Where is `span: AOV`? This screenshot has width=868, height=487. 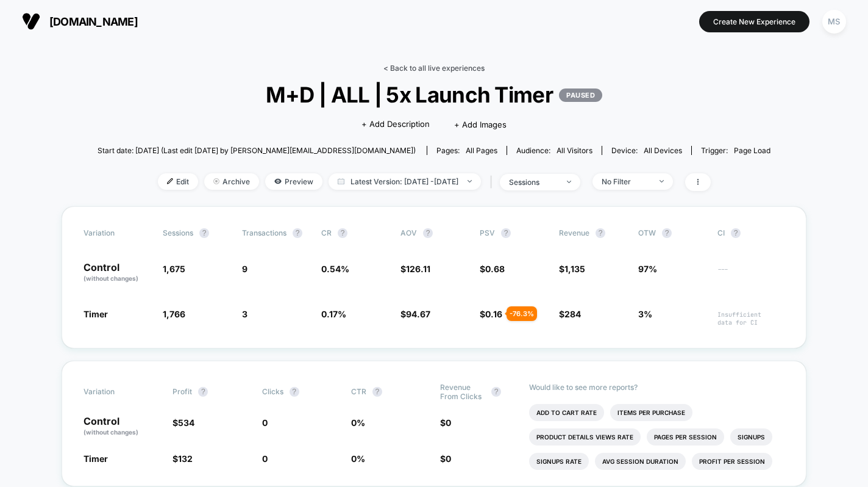
span: AOV is located at coordinates (408, 233).